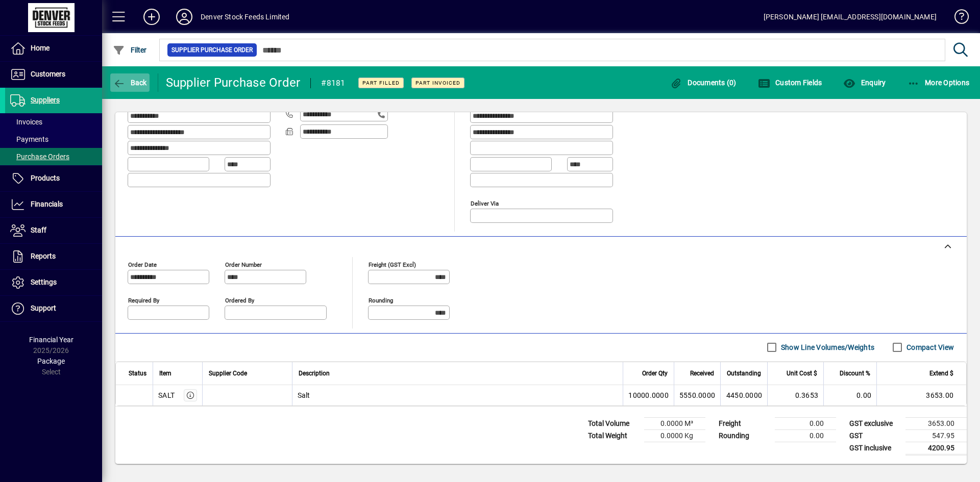 The image size is (980, 482). I want to click on span: Unit Cost $, so click(802, 374).